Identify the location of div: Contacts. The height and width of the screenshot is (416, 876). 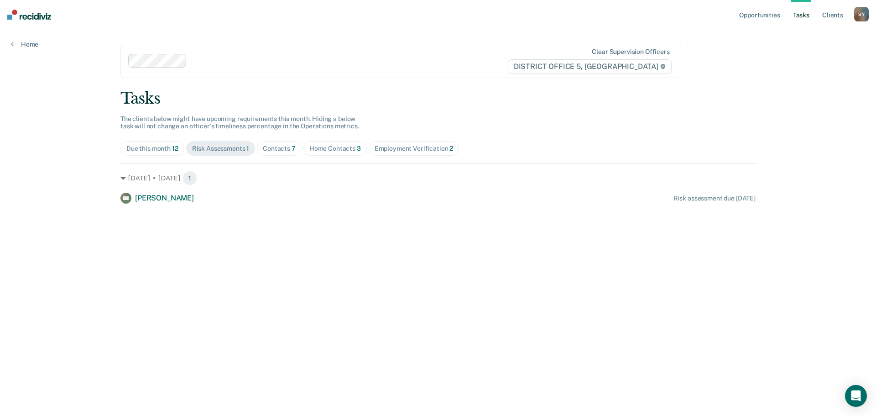
(279, 148).